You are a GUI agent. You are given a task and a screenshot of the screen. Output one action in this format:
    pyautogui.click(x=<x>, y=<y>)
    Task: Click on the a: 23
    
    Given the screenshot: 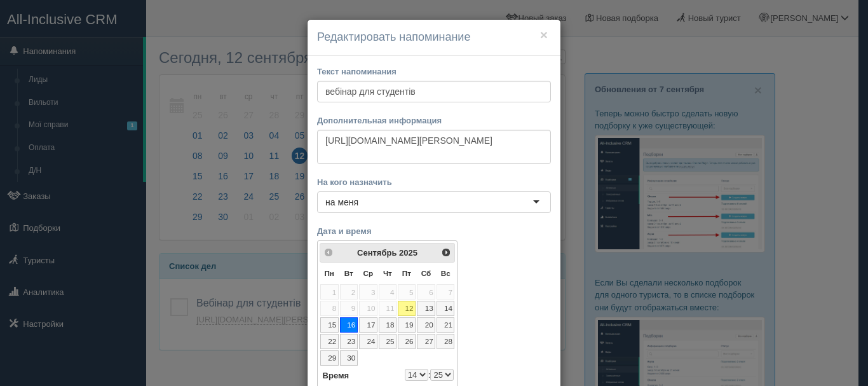 What is the action you would take?
    pyautogui.click(x=349, y=342)
    